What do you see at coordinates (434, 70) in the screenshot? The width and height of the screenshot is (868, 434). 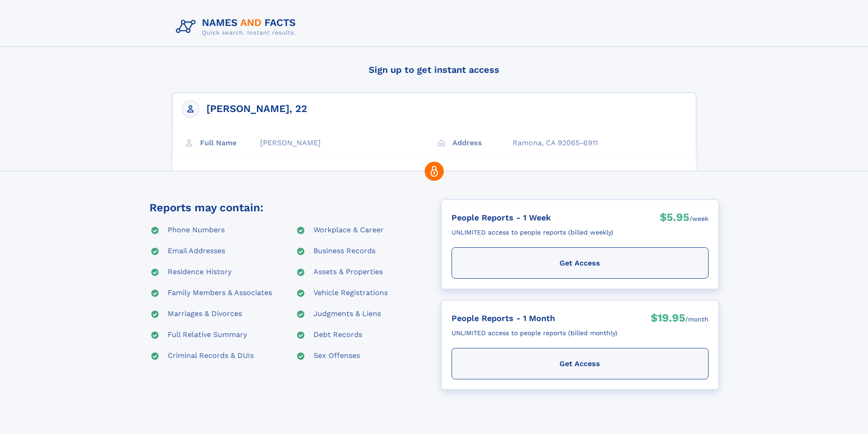 I see `h4: Sign up to get instant access` at bounding box center [434, 70].